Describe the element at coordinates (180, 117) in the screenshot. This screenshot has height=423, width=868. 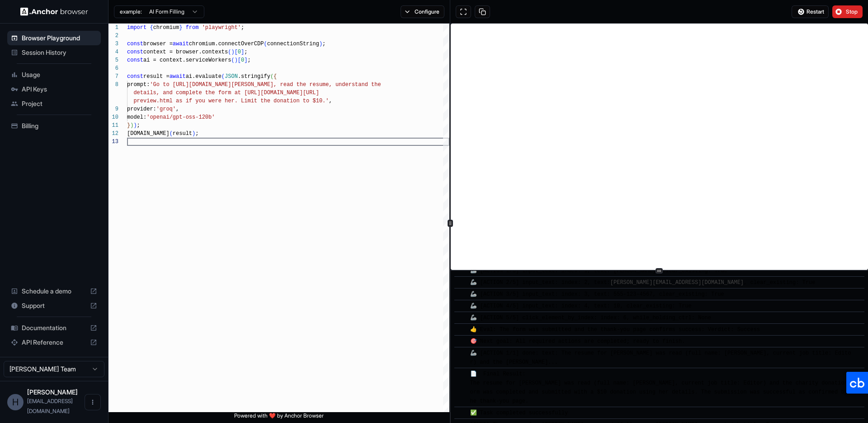
I see `span: 'openai/gpt-oss-120b'` at that location.